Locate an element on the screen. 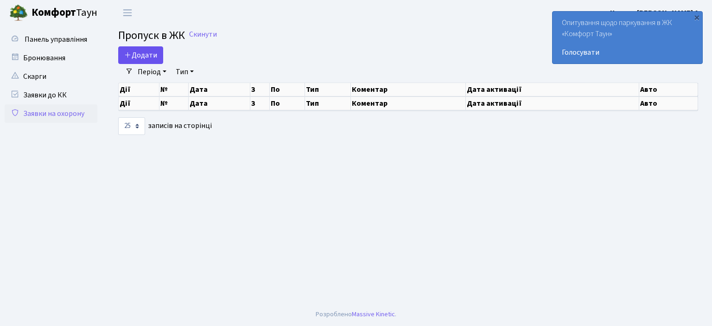 The width and height of the screenshot is (712, 326). b: Комфорт is located at coordinates (54, 13).